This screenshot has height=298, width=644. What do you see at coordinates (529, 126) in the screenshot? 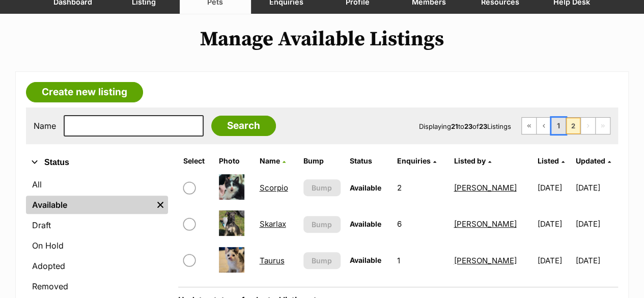
I see `a: First page` at bounding box center [529, 126].